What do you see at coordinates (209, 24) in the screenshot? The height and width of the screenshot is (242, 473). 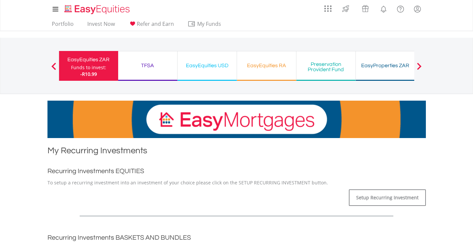 I see `span: My Funds` at bounding box center [209, 24].